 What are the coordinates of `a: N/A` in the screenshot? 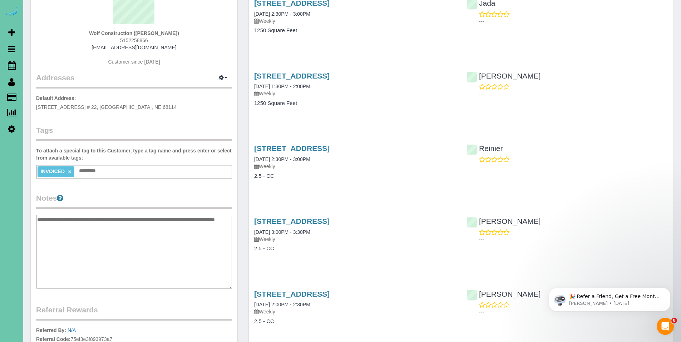 It's located at (71, 330).